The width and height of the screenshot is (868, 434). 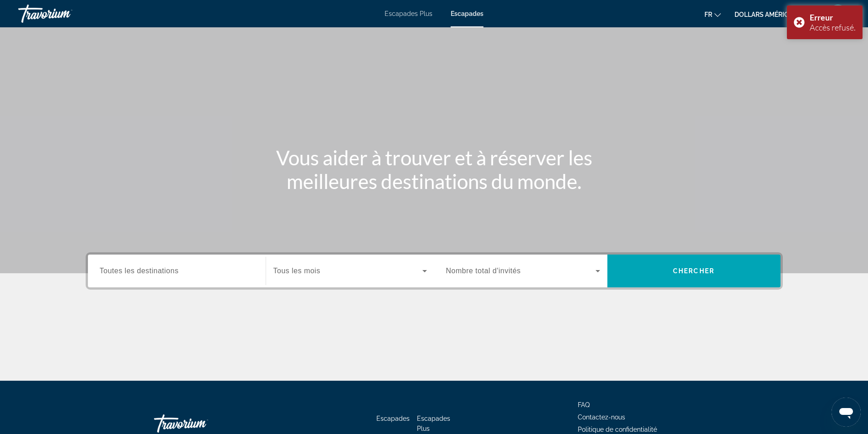 I want to click on span: Toutes les destinations, so click(x=139, y=271).